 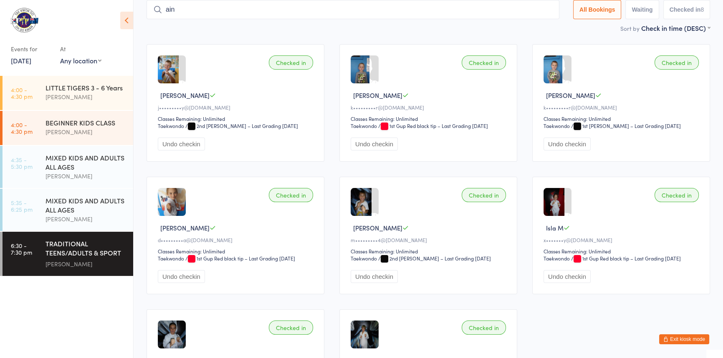 I want to click on time: 4:35 - 5:30 pm, so click(x=22, y=163).